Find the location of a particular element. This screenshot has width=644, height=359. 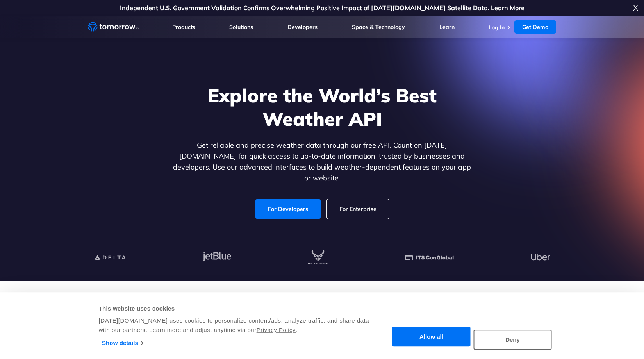

a: Privacy Policy is located at coordinates (276, 330).